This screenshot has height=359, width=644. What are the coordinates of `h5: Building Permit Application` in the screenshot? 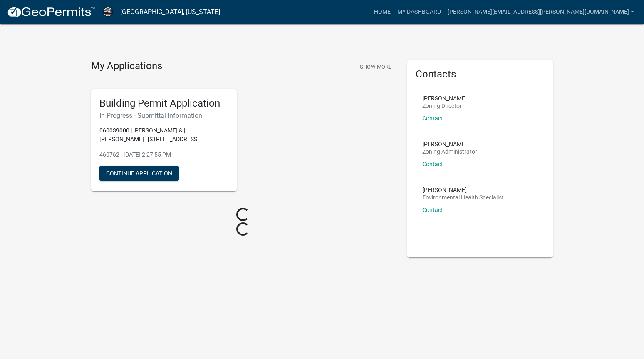 It's located at (164, 103).